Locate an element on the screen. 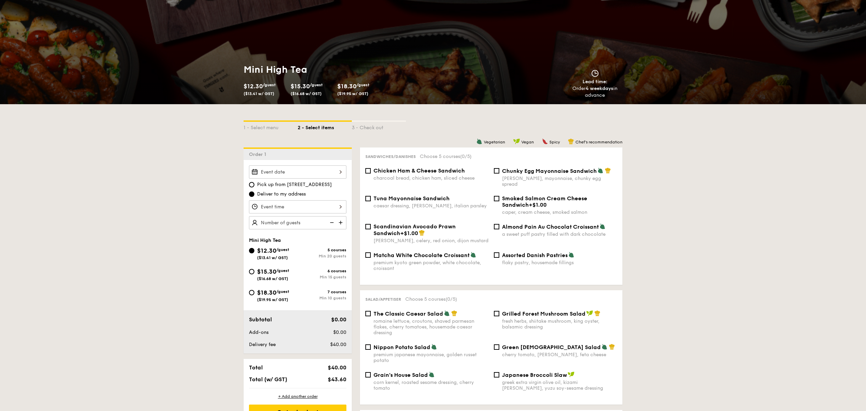 This screenshot has height=411, width=866. div: premium kyoto green powder, white chocolate, croissant is located at coordinates (431, 266).